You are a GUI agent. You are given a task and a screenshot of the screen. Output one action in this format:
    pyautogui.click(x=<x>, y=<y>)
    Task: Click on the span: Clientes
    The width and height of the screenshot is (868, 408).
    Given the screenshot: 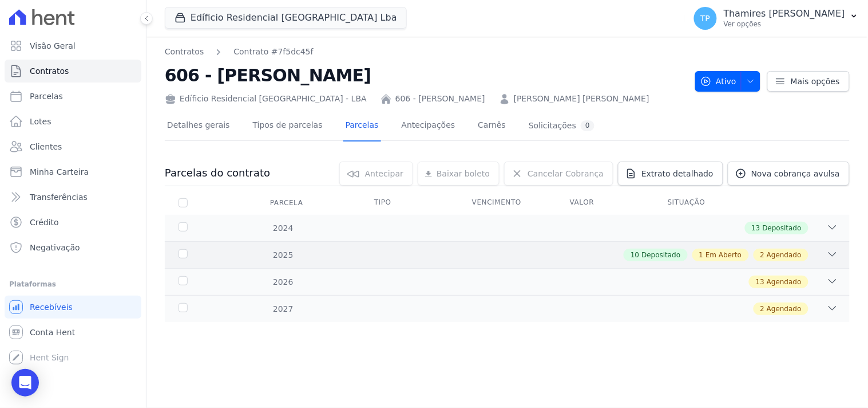 What is the action you would take?
    pyautogui.click(x=46, y=147)
    